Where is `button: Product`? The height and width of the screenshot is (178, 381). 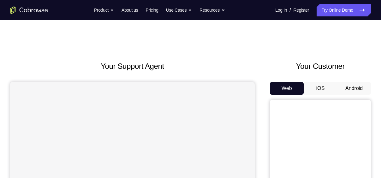 button: Product is located at coordinates (104, 10).